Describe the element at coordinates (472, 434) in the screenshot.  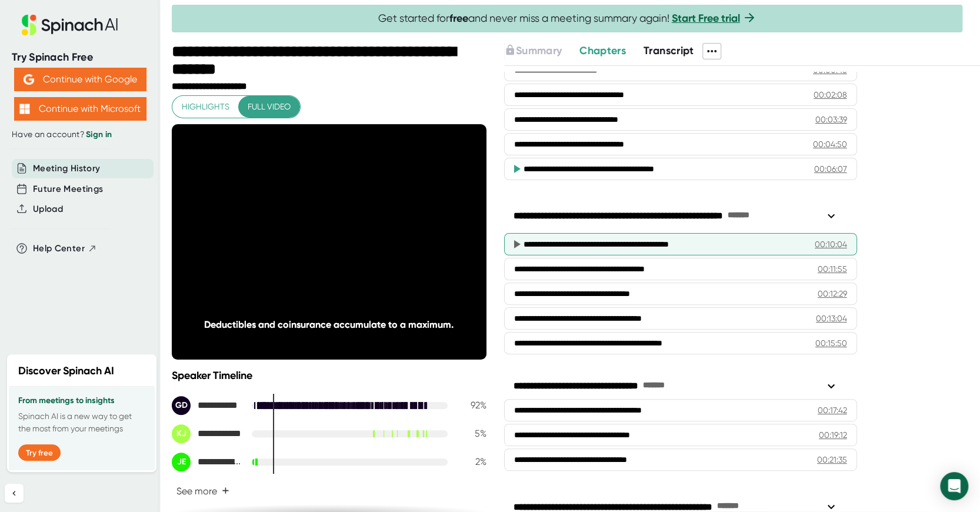
I see `div: 5 %` at that location.